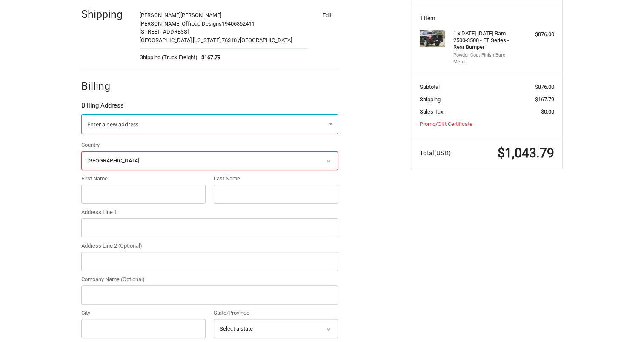 The height and width of the screenshot is (342, 644). I want to click on span: $1,043.79, so click(526, 153).